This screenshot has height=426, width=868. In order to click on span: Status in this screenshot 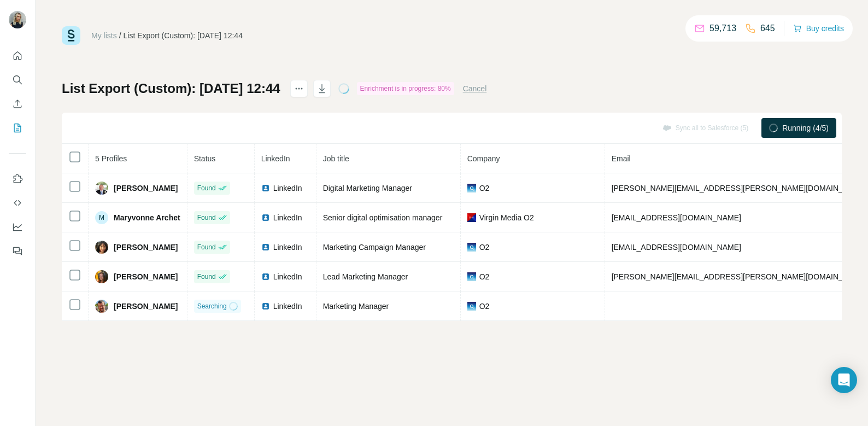, I will do `click(205, 159)`.